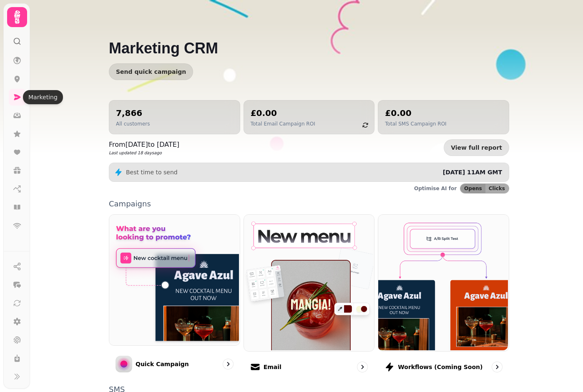 The image size is (583, 392). Describe the element at coordinates (162, 364) in the screenshot. I see `p: Quick Campaign` at that location.